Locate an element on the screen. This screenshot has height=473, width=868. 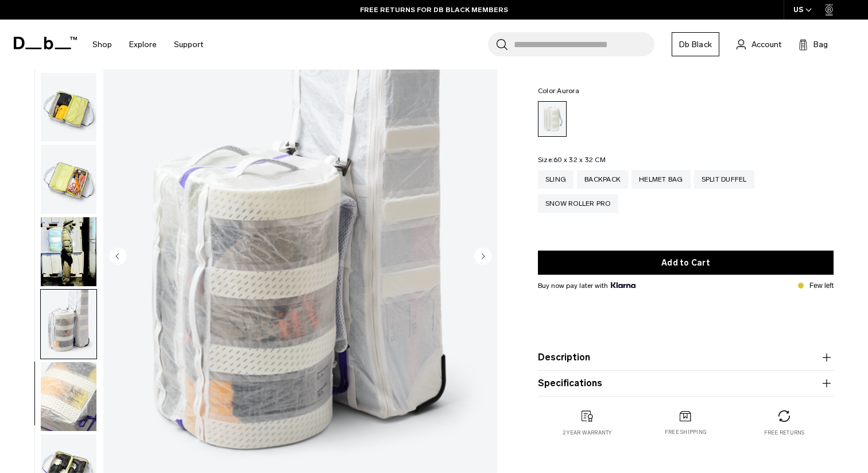
a: Db Black is located at coordinates (696, 44).